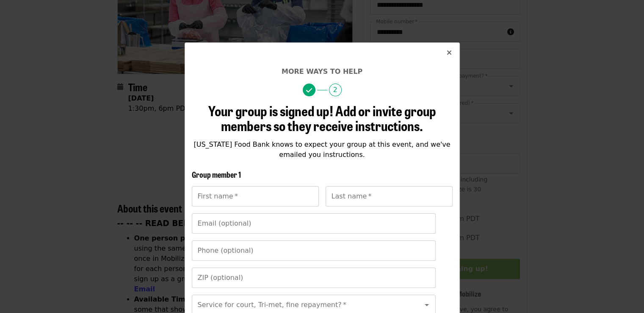  I want to click on span: Group member 1, so click(217, 174).